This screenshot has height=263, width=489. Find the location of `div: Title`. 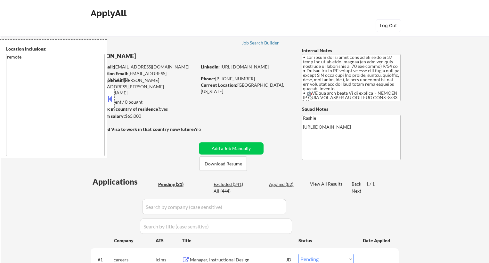

div: Title is located at coordinates (237, 241).